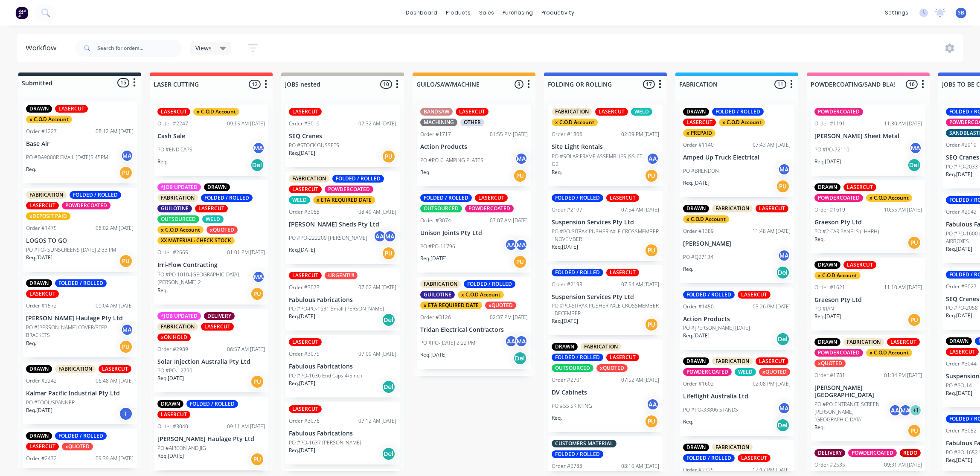 The image size is (980, 476). What do you see at coordinates (451, 305) in the screenshot?
I see `div: x ETA REQUIRED DATE` at bounding box center [451, 305].